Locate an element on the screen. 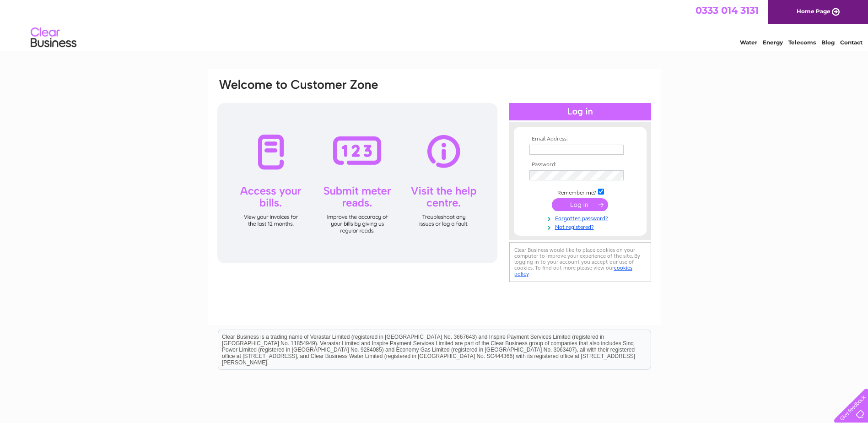 This screenshot has width=868, height=423. td: Remember me? is located at coordinates (580, 191).